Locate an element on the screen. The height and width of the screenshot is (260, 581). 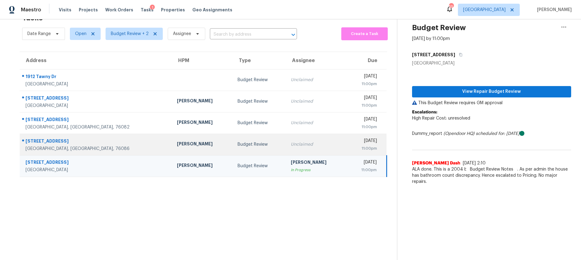
span: ALA done. This is a 2004 built house in good shape. As per admin the house has bathroom count dis... is located at coordinates (492, 176).